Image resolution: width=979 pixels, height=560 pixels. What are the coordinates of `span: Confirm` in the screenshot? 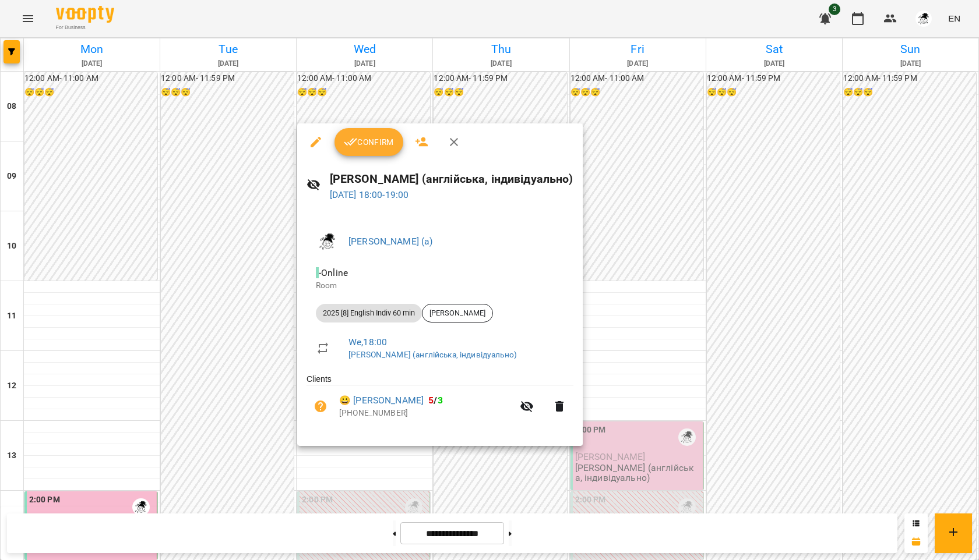 It's located at (369, 142).